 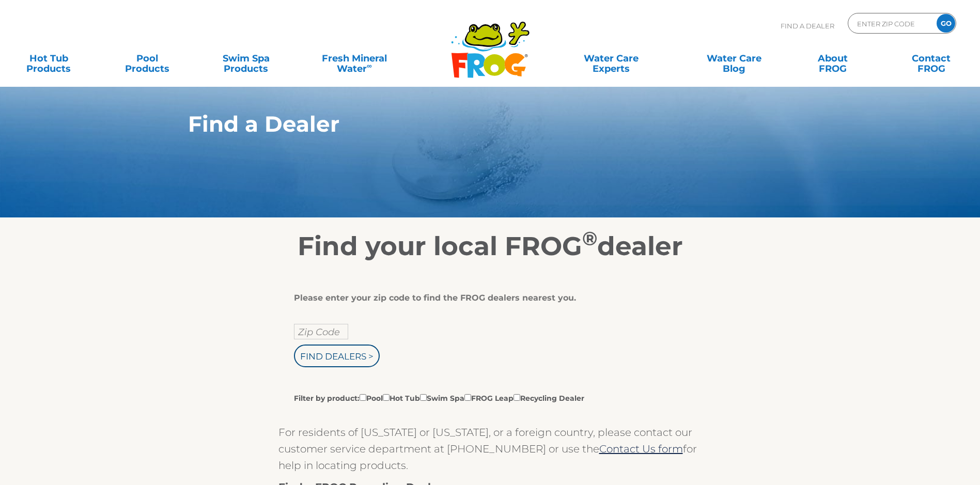 I want to click on div: Please enter your zip code to find the FROG dealers nearest you., so click(x=486, y=298).